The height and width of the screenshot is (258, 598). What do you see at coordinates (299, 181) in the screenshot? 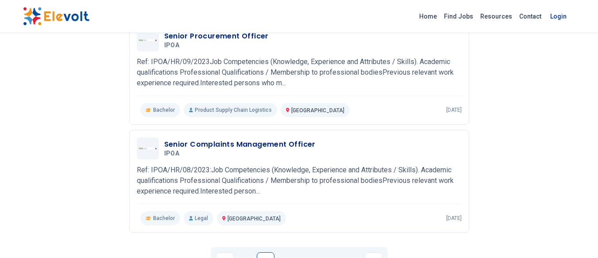
I see `a: IPOASenior Complaints Management OfficerIPOARef: IPOA/HR/08/2023:​​​​​​Job Competencies (Knowledg...` at bounding box center [299, 181].